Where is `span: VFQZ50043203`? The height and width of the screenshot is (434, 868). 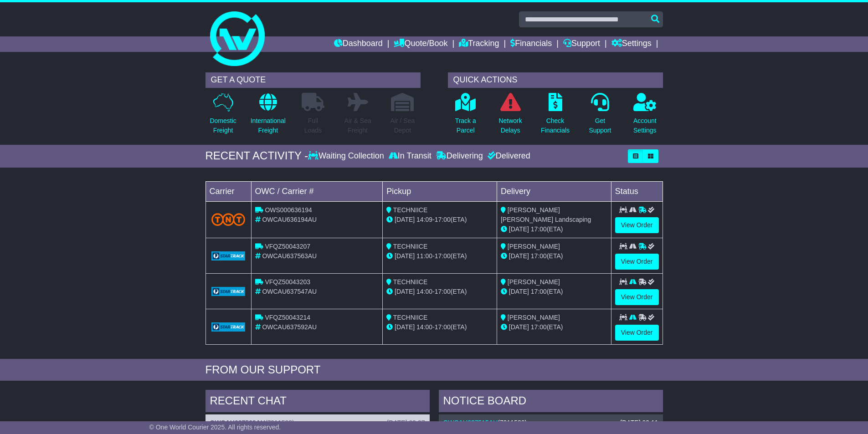 span: VFQZ50043203 is located at coordinates (288, 282).